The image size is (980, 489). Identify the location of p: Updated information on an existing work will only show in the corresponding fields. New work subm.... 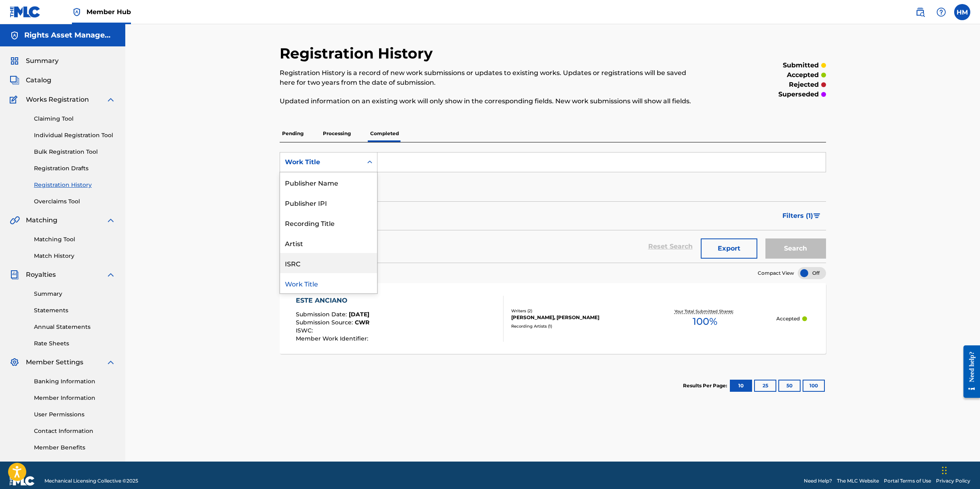
(489, 101).